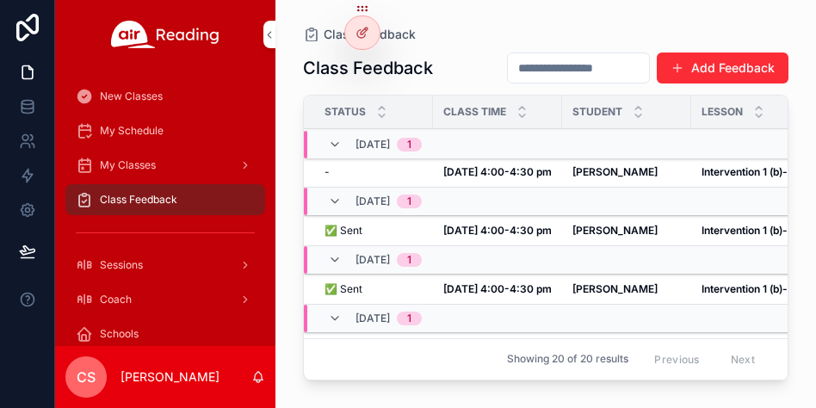 The image size is (816, 408). Describe the element at coordinates (567, 360) in the screenshot. I see `span: Showing 20 of 20 results` at that location.